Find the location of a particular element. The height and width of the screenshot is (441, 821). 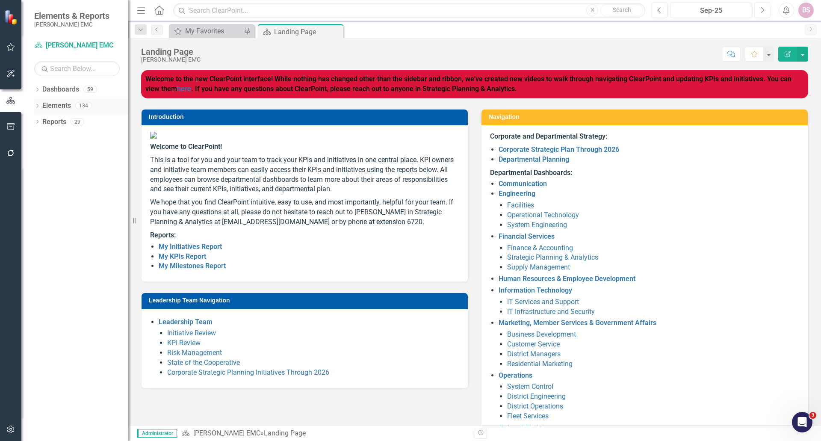

a: Corporate Strategic Plan Through 2026 is located at coordinates (559, 149).